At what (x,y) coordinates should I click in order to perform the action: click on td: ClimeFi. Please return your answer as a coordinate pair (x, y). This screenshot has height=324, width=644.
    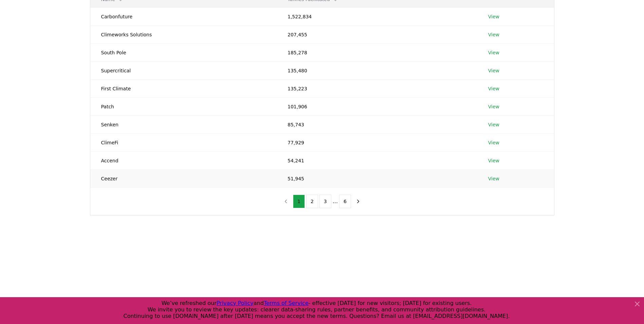
    Looking at the image, I should click on (184, 142).